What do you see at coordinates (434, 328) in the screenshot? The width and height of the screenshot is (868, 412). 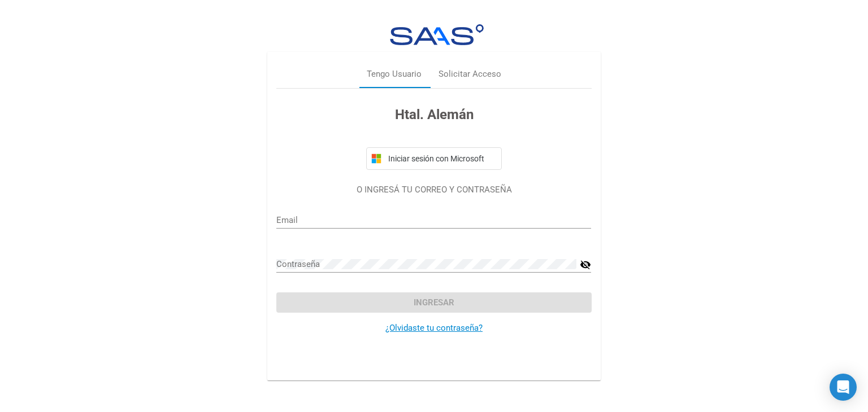 I see `a: ¿Olvidaste tu contraseña?` at bounding box center [434, 328].